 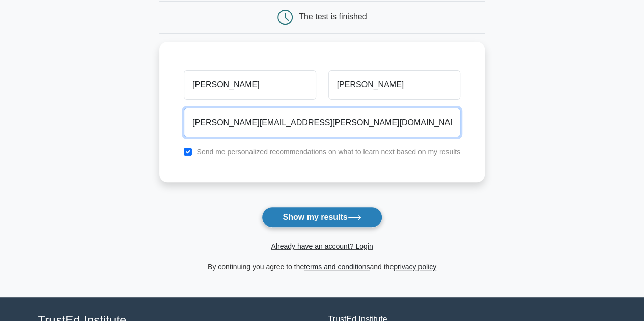 I want to click on a: privacy policy, so click(x=415, y=267).